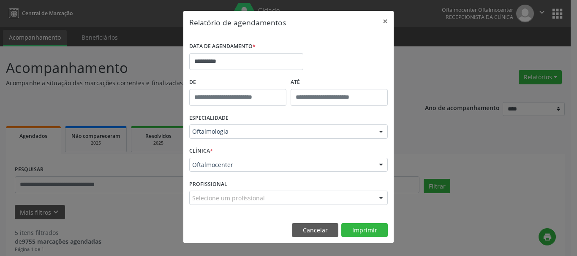 The height and width of the screenshot is (256, 577). I want to click on label: ESPECIALIDADE, so click(208, 118).